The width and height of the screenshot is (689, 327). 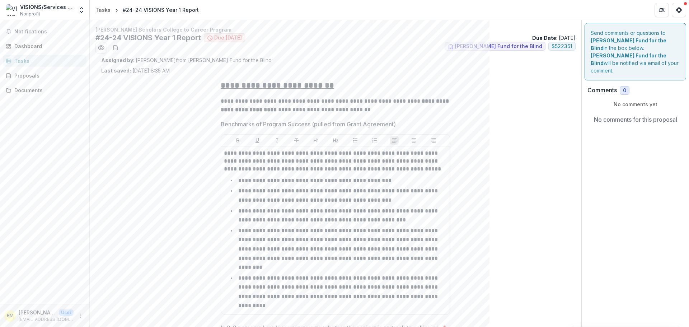 I want to click on strong: Due Date, so click(x=544, y=38).